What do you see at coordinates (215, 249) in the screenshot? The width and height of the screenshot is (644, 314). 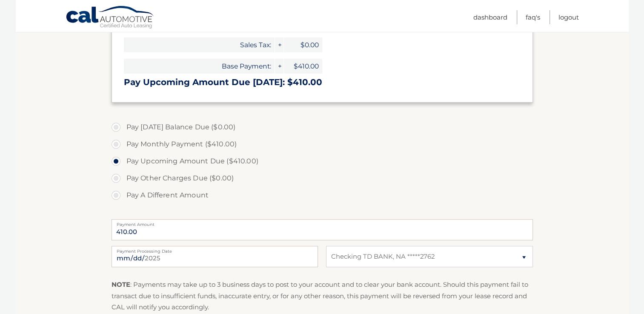 I see `label: Payment Processing Date` at bounding box center [215, 249].